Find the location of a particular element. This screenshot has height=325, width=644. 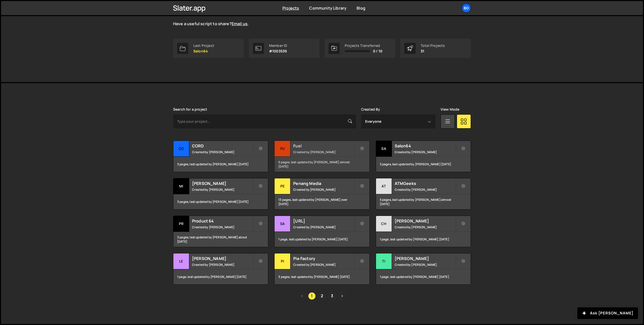

label: Created By is located at coordinates (371, 109).